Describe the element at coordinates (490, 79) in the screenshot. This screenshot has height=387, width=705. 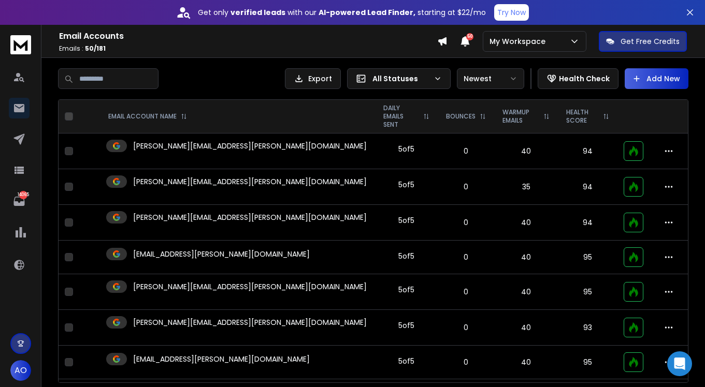
I see `button: Newest` at that location.